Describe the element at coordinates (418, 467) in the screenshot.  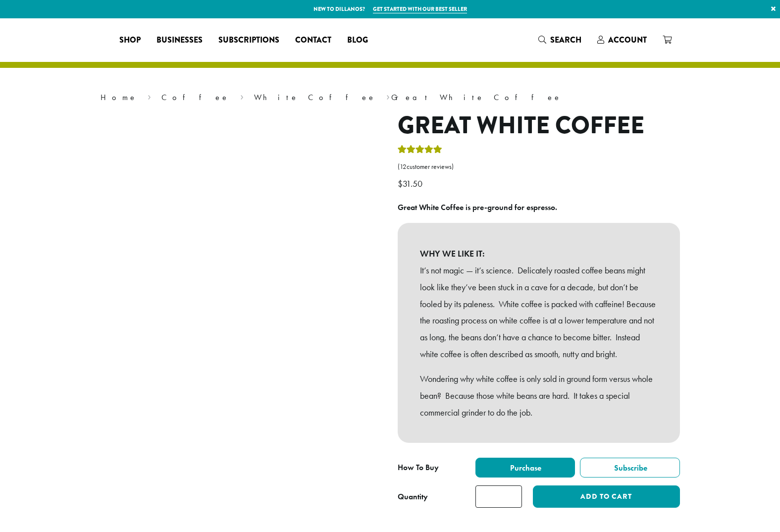
I see `span: How To Buy` at that location.